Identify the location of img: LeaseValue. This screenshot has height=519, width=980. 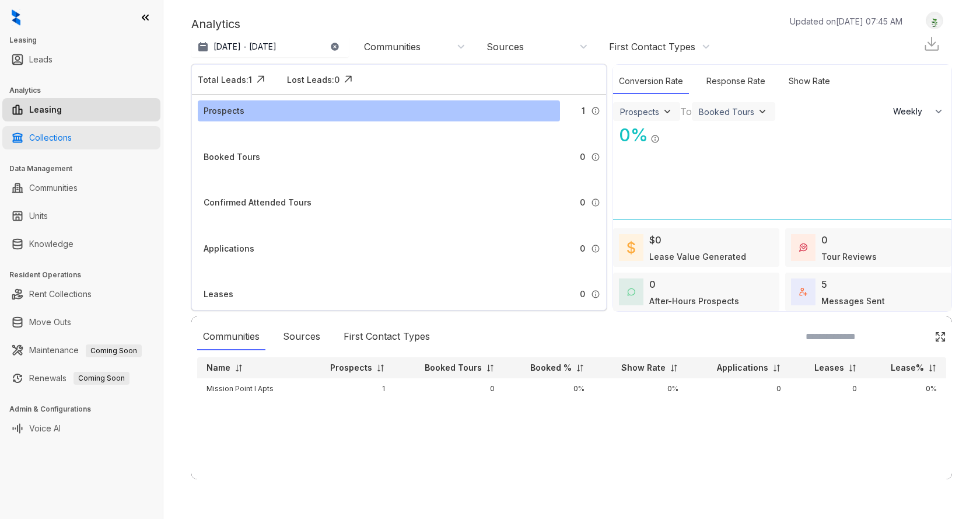
(631, 248).